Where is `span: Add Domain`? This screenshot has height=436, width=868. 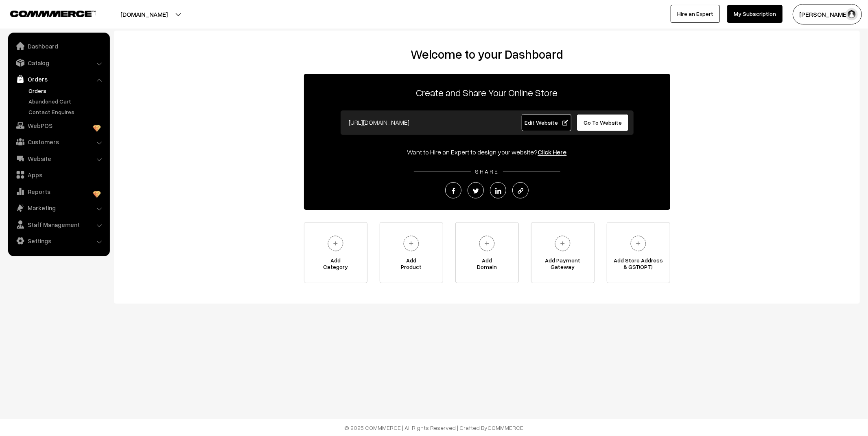
span: Add Domain is located at coordinates (487, 265).